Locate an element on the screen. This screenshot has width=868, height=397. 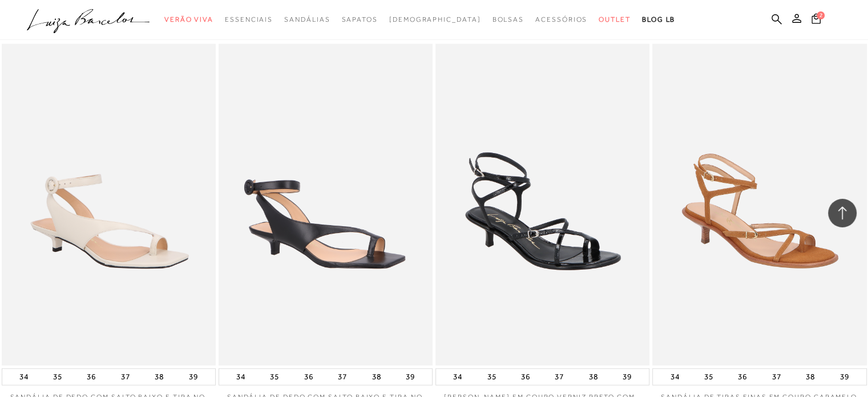
span: Sapatos is located at coordinates (359, 20).